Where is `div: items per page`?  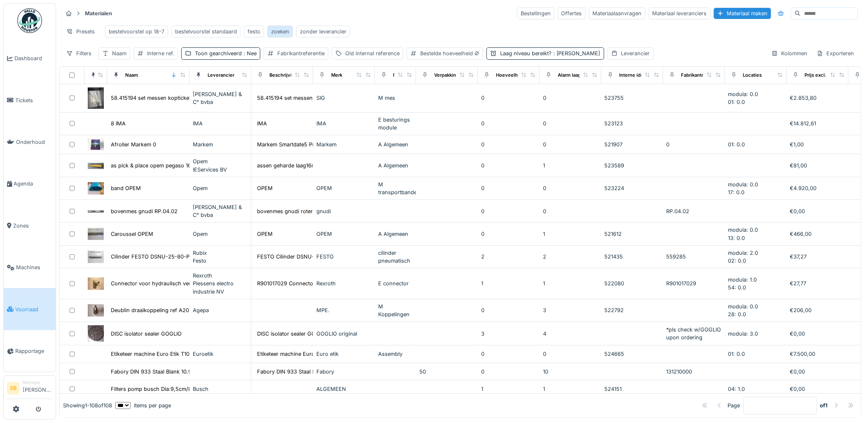 div: items per page is located at coordinates (142, 405).